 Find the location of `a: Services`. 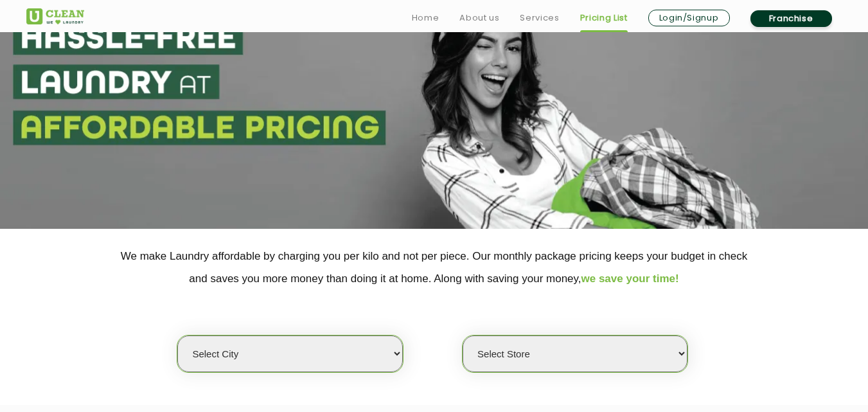

a: Services is located at coordinates (539, 18).